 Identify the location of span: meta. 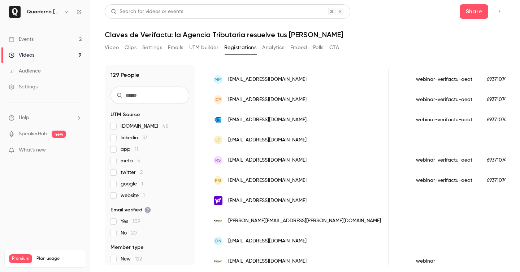
(130, 161).